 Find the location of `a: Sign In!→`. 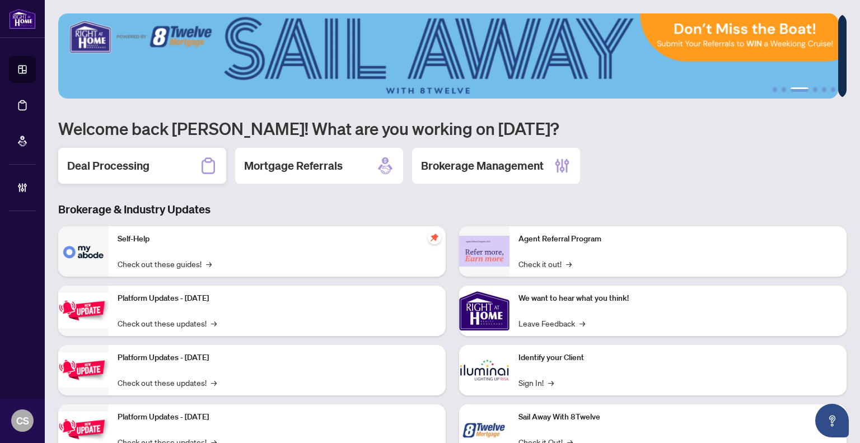

a: Sign In!→ is located at coordinates (536, 383).